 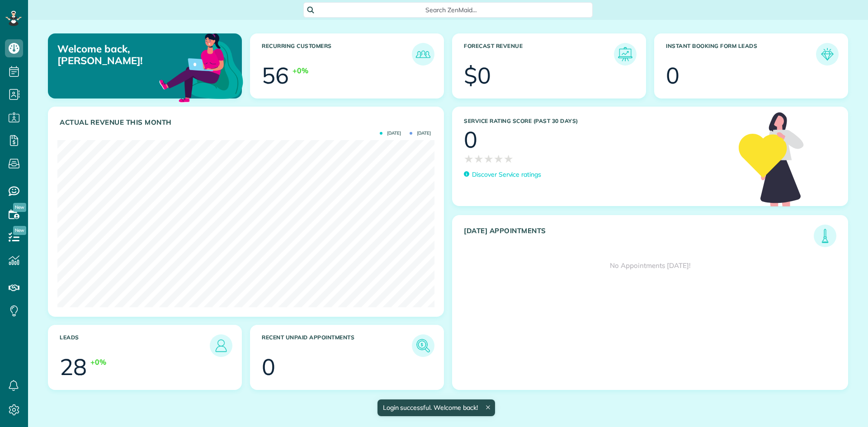 What do you see at coordinates (828, 54) in the screenshot?
I see `img: icon_form_leads-04211a6a04a5b2264e4ee56bc0799ec3eb69b7e499cbb523a139df1d13a81ae0.png` at bounding box center [828, 54].